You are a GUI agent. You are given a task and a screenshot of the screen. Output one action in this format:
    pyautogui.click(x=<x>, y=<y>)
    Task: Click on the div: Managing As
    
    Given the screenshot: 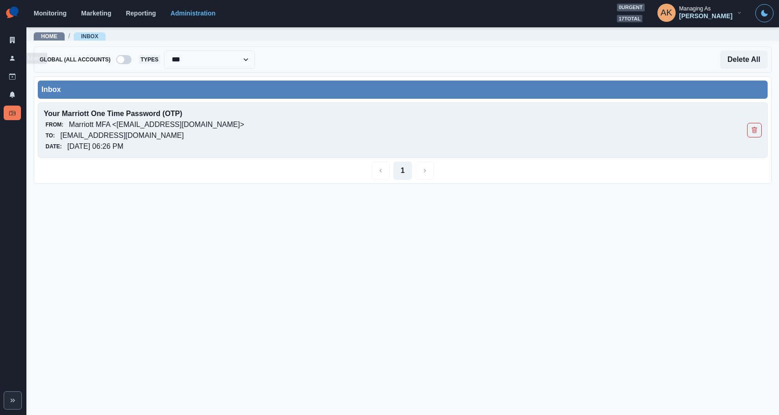 What is the action you would take?
    pyautogui.click(x=695, y=9)
    